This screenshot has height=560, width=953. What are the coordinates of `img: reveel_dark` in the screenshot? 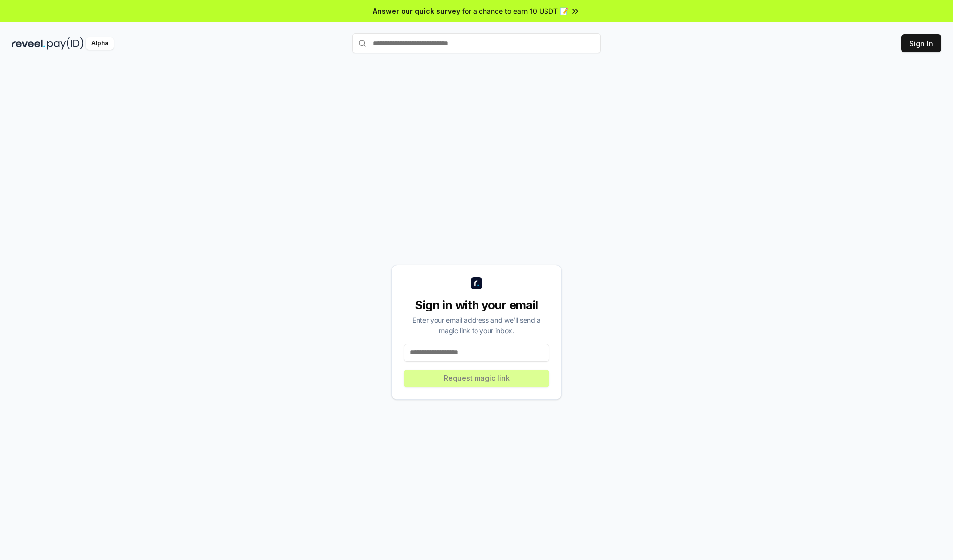 It's located at (28, 43).